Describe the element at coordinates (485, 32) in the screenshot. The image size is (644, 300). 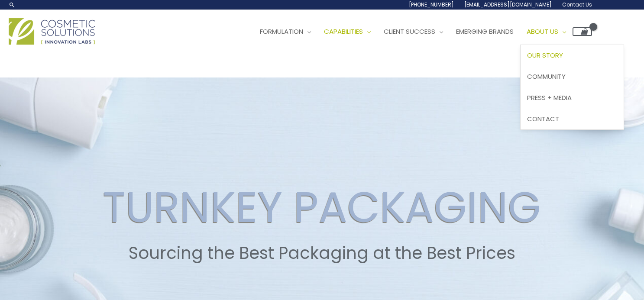
I see `a: Emerging Brands` at that location.